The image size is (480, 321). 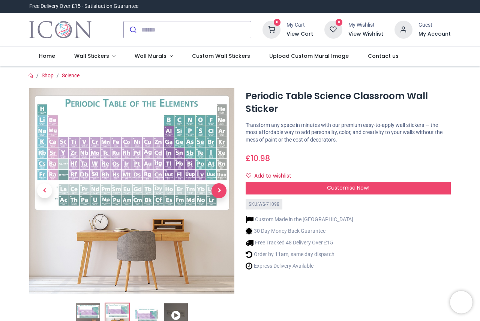 What do you see at coordinates (132, 30) in the screenshot?
I see `button: Submit` at bounding box center [132, 30].